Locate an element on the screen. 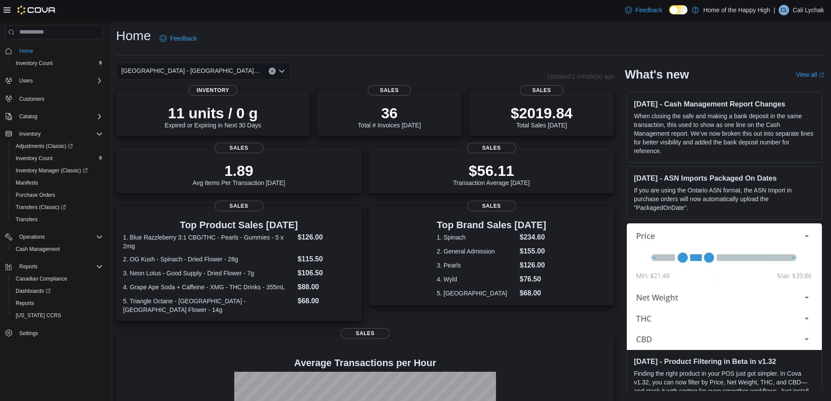 The width and height of the screenshot is (831, 401). button: Manifests is located at coordinates (58, 183).